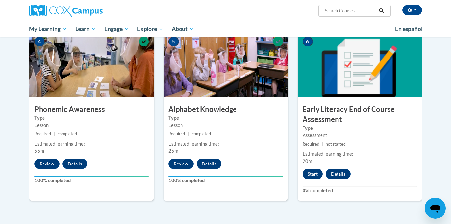  Describe the element at coordinates (351, 11) in the screenshot. I see `input: Search Courses` at that location.